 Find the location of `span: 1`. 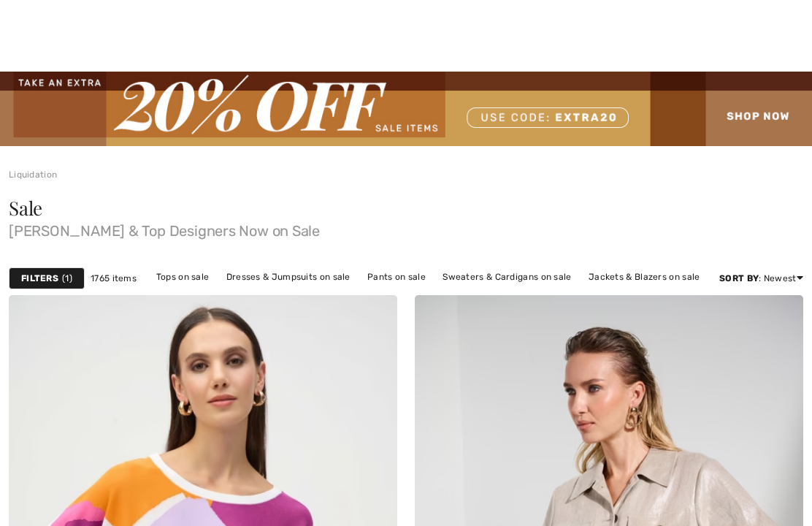

span: 1 is located at coordinates (67, 278).